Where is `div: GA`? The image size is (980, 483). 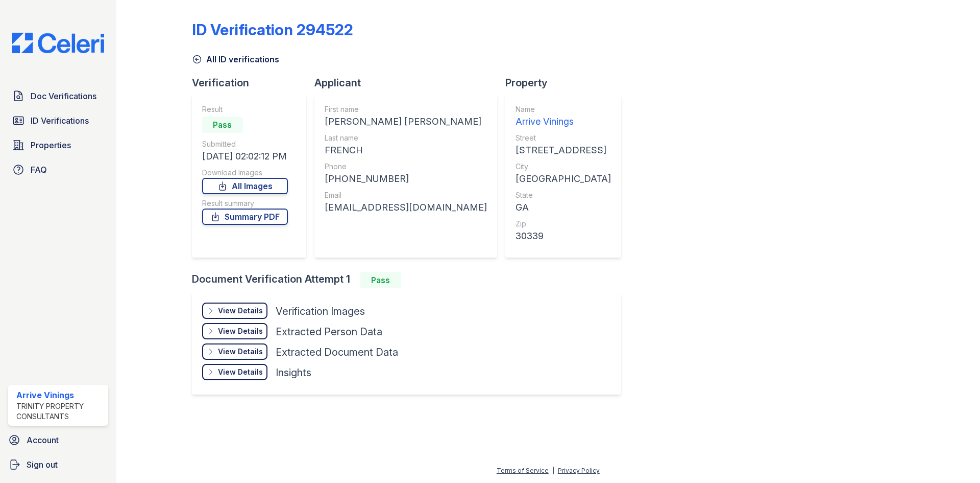
div: GA is located at coordinates (563, 208).